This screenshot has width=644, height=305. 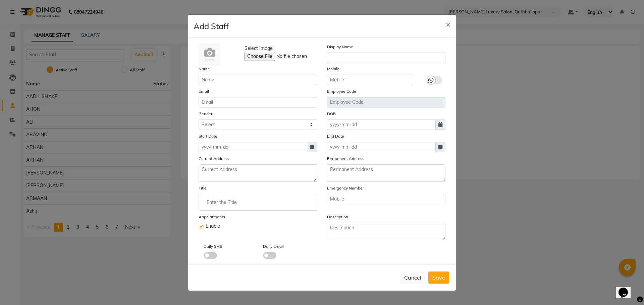 What do you see at coordinates (345, 188) in the screenshot?
I see `label: Emergency Number` at bounding box center [345, 188].